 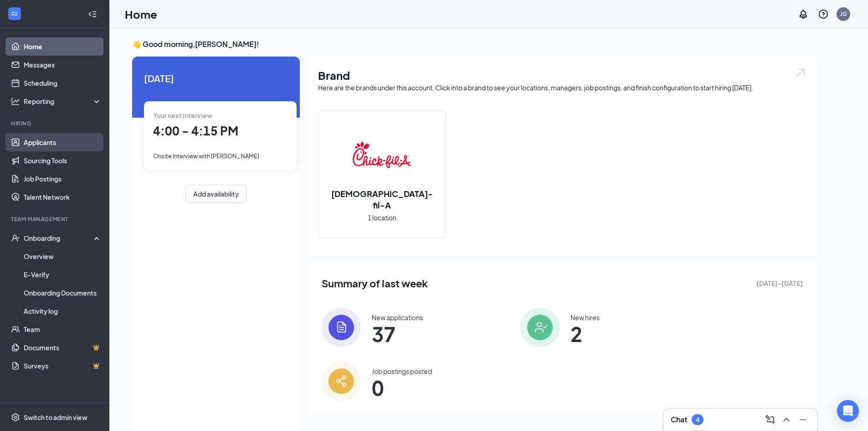 I want to click on div: Onboarding, so click(x=59, y=238).